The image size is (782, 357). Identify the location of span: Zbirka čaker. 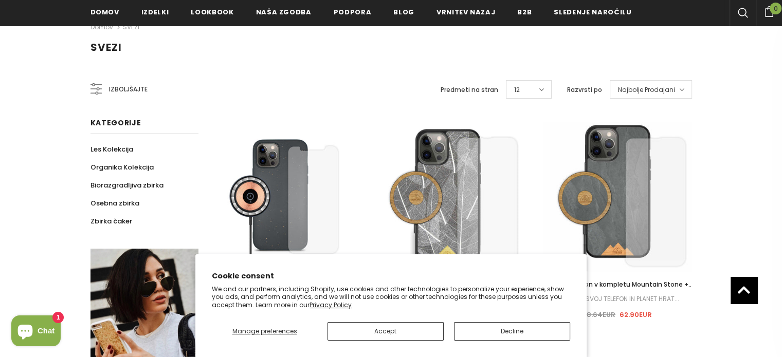
(111, 221).